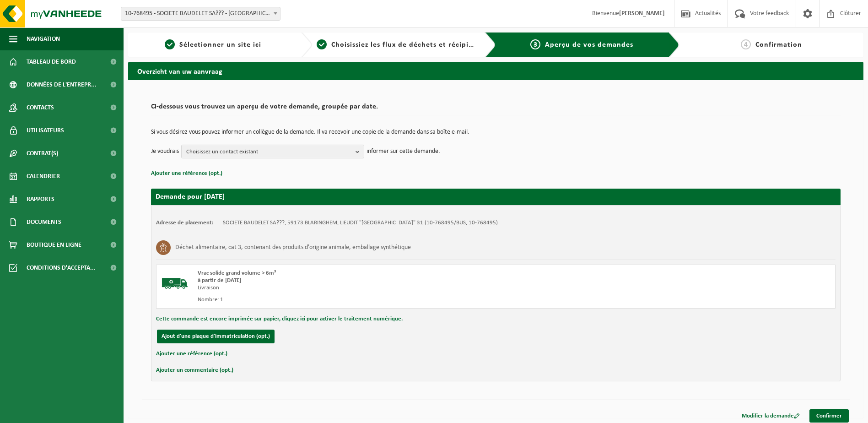 This screenshot has height=423, width=868. I want to click on span: 3, so click(535, 44).